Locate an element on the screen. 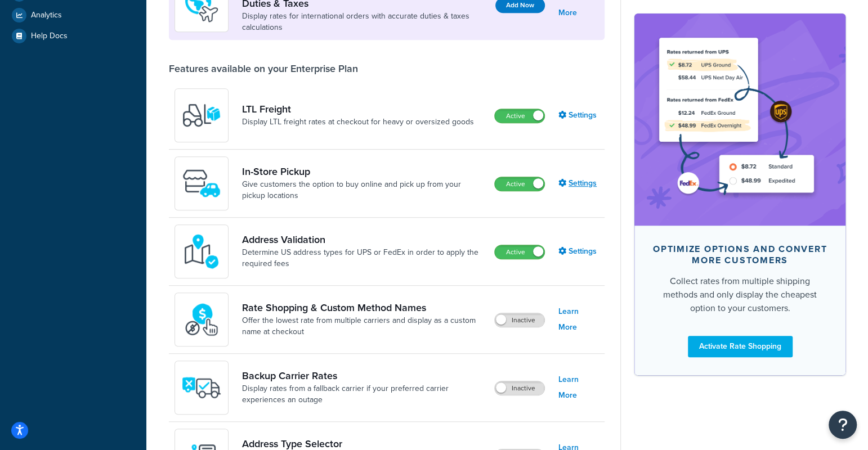 The height and width of the screenshot is (450, 868). img: y79ZsPf0fXUFUhFXDzUgf+ktZg5F2+ohG75+v3d2s1D9TjoU8PiyCIluIjV41seZevKCRuEjTPPOKHJsQcmKCXGdfprl3L4q7... is located at coordinates (201, 115).